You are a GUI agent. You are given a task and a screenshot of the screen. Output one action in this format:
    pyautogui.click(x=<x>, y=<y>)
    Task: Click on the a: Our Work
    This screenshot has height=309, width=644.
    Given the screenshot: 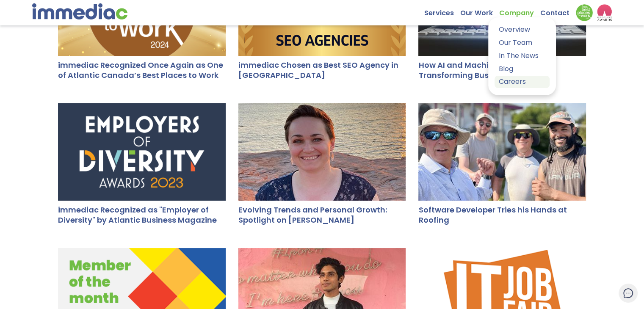 What is the action you would take?
    pyautogui.click(x=480, y=11)
    